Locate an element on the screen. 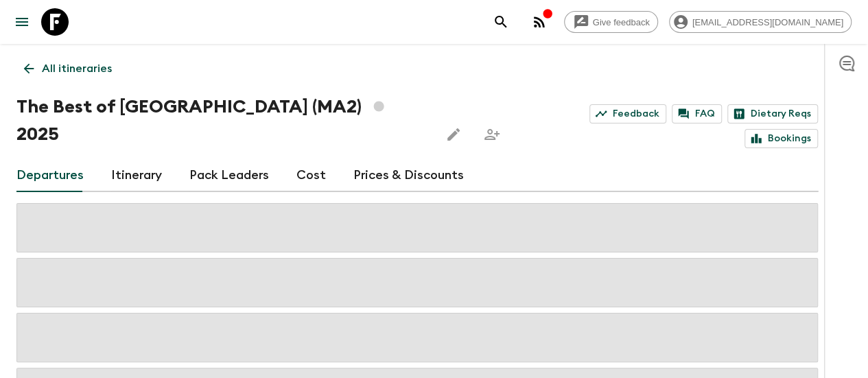  a: All itineraries is located at coordinates (68, 68).